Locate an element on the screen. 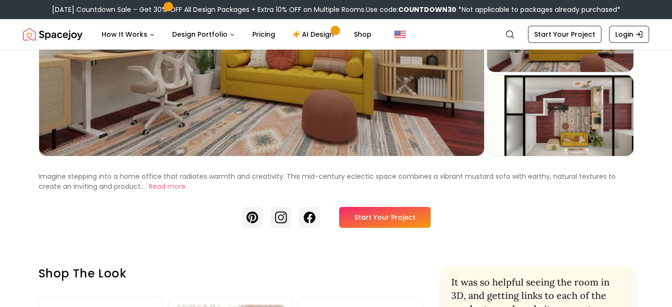 This screenshot has width=672, height=307. button: Read more is located at coordinates (167, 186).